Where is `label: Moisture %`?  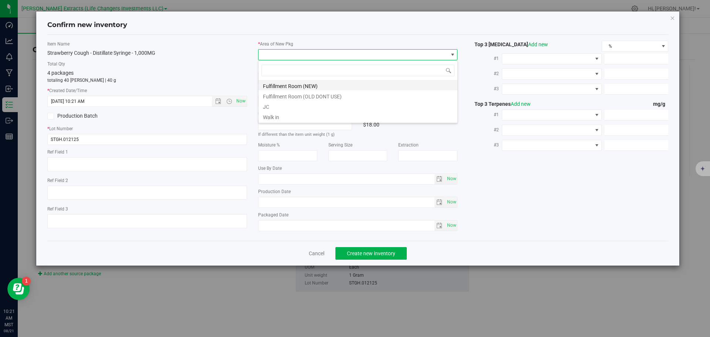 label: Moisture % is located at coordinates (288, 145).